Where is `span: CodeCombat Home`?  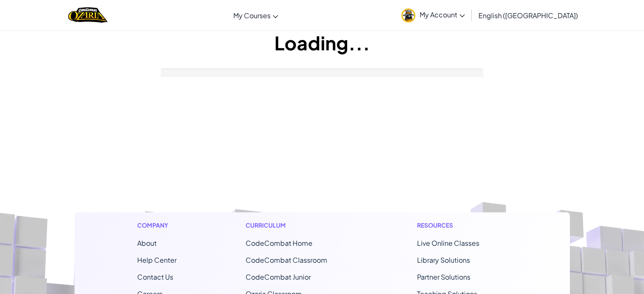 span: CodeCombat Home is located at coordinates (279, 243).